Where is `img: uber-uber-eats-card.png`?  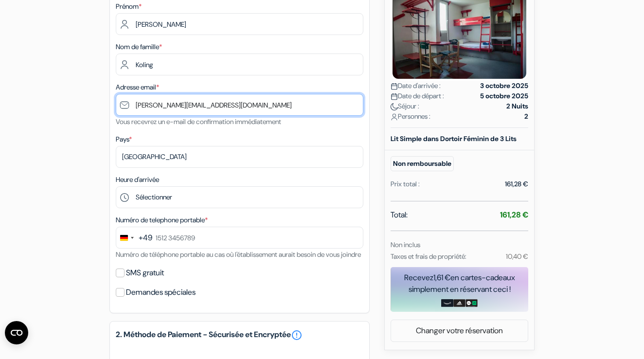 img: uber-uber-eats-card.png is located at coordinates (471, 303).